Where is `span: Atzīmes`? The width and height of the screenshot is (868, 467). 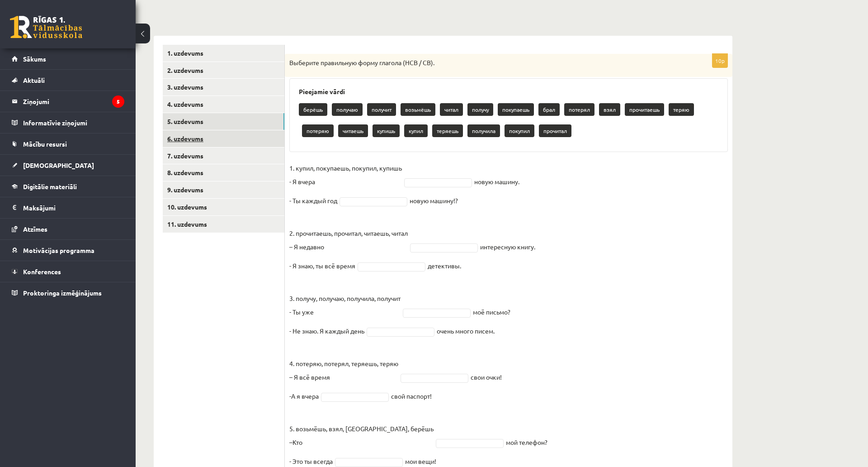
span: Atzīmes is located at coordinates (35, 229).